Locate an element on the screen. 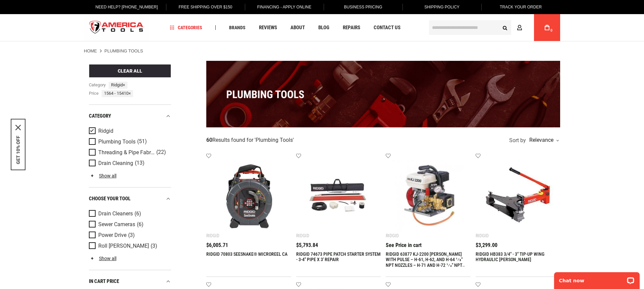 Image resolution: width=644 pixels, height=289 pixels. a: Contact Us is located at coordinates (387, 28).